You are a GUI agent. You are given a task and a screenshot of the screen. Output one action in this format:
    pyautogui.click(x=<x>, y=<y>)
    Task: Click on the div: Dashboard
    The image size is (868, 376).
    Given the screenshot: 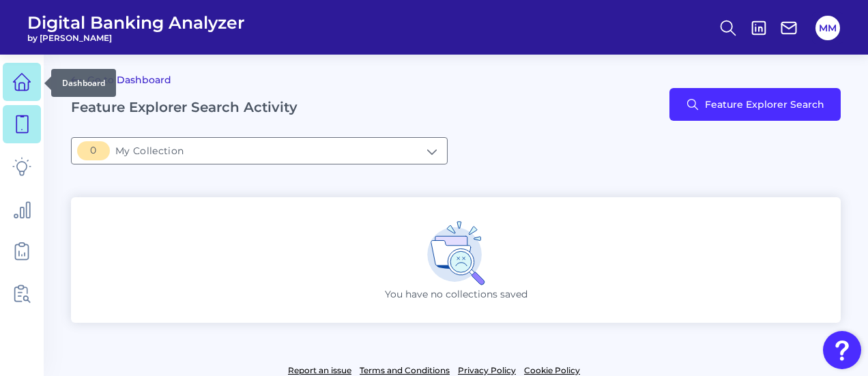 What is the action you would take?
    pyautogui.click(x=83, y=82)
    